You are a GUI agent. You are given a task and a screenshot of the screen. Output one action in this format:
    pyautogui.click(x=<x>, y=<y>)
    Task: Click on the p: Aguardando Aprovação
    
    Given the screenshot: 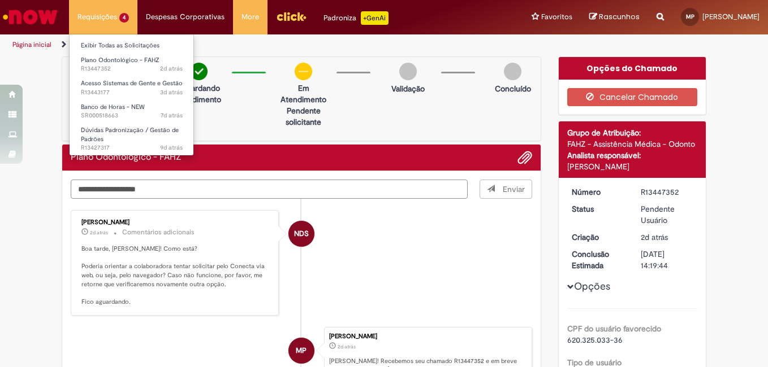 What is the action you would take?
    pyautogui.click(x=94, y=94)
    